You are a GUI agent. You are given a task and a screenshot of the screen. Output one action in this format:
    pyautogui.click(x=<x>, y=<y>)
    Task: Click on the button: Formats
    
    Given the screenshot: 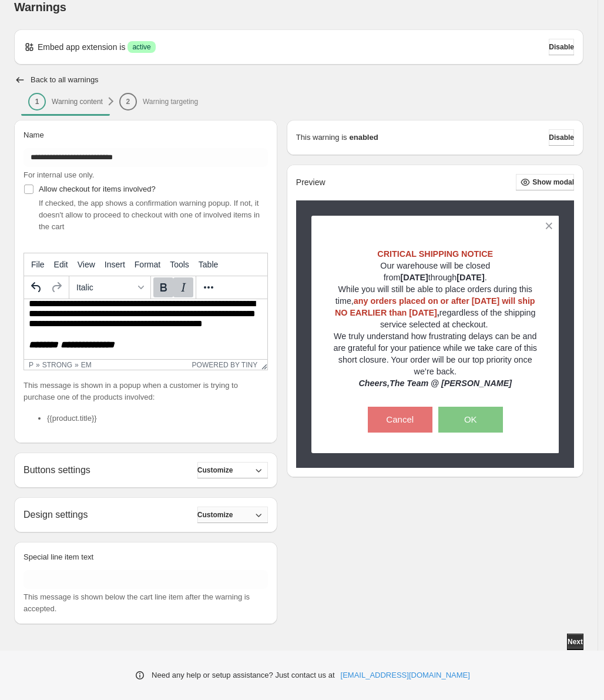 What is the action you would take?
    pyautogui.click(x=110, y=288)
    